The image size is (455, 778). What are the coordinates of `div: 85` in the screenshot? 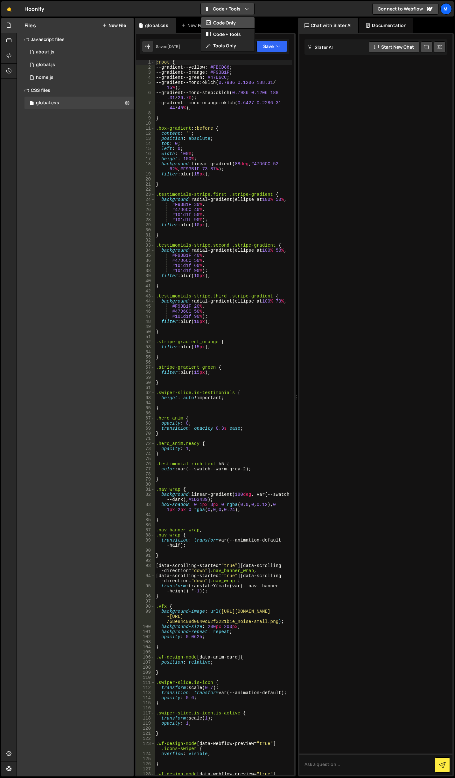 It's located at (145, 520).